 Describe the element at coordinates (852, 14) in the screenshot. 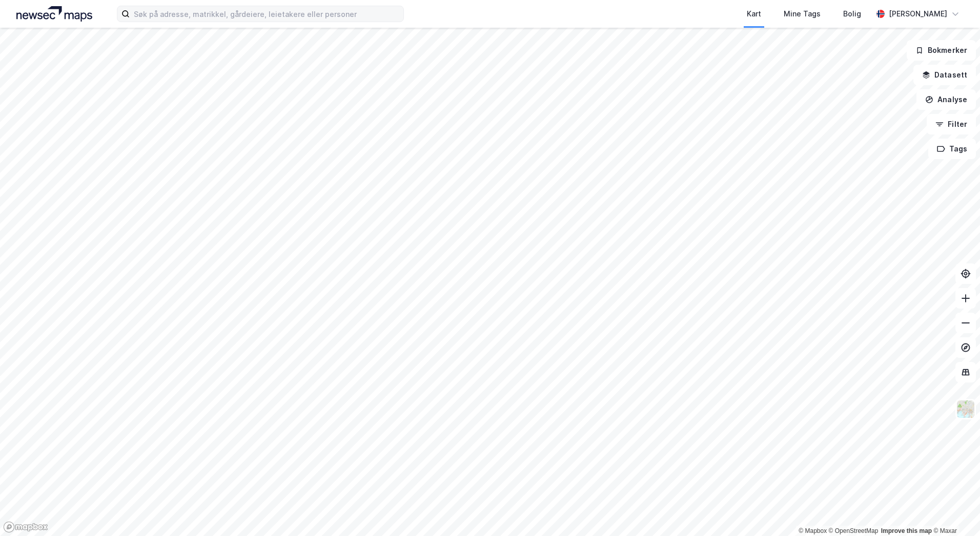

I see `div: Bolig` at that location.